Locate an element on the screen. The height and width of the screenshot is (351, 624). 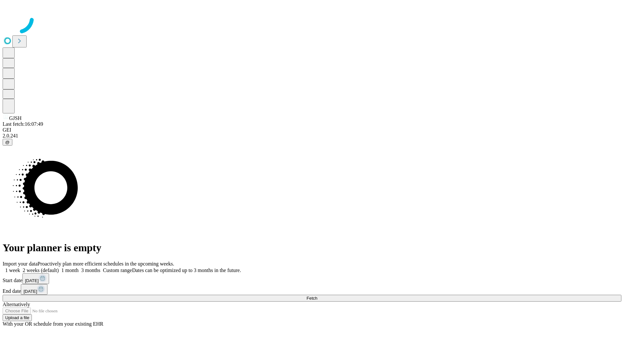
span: 2 weeks (default) is located at coordinates (41, 270).